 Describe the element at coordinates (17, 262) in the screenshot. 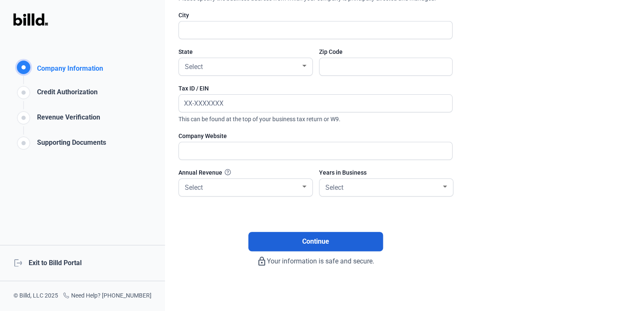

I see `mat-icon: logout` at that location.